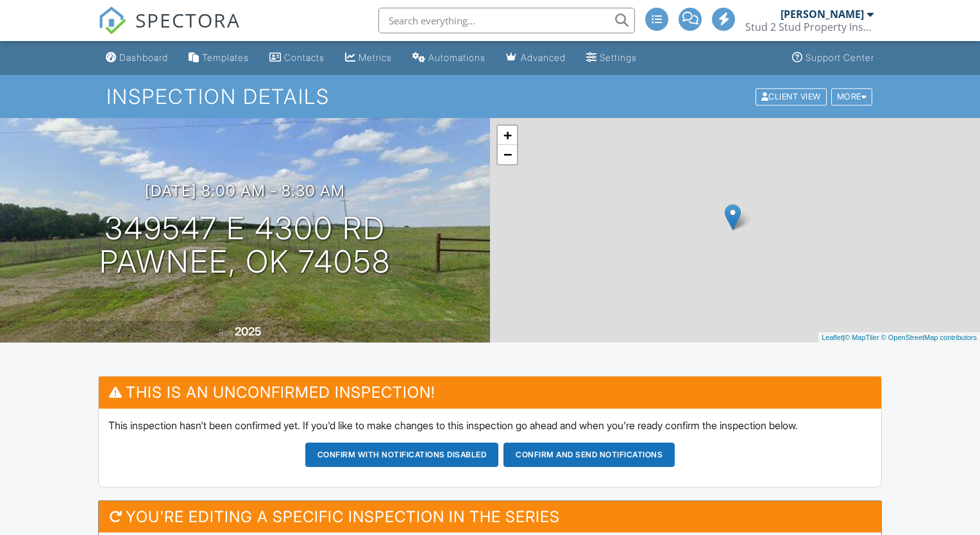 This screenshot has width=980, height=535. Describe the element at coordinates (490, 425) in the screenshot. I see `p: This inspection hasn't been confirmed yet. If you'd like to make changes to this inspection go ah...` at that location.